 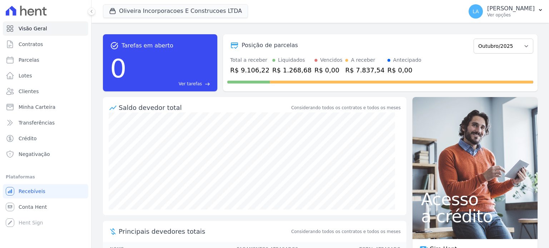 What do you see at coordinates (250, 70) in the screenshot?
I see `div: R$ 9.106,22` at bounding box center [250, 70].